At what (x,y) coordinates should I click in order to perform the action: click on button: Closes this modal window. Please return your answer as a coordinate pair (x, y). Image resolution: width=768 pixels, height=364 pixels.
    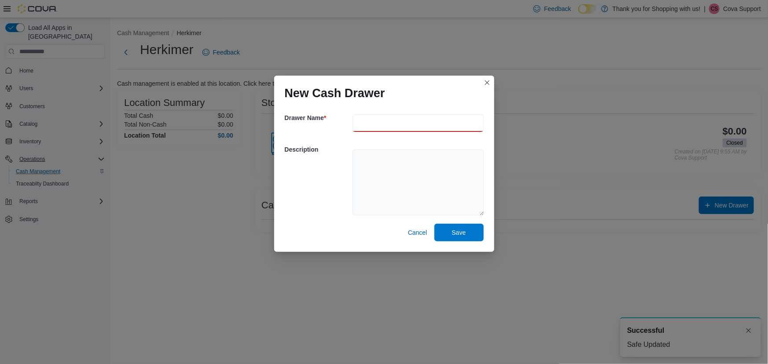
    Looking at the image, I should click on (487, 83).